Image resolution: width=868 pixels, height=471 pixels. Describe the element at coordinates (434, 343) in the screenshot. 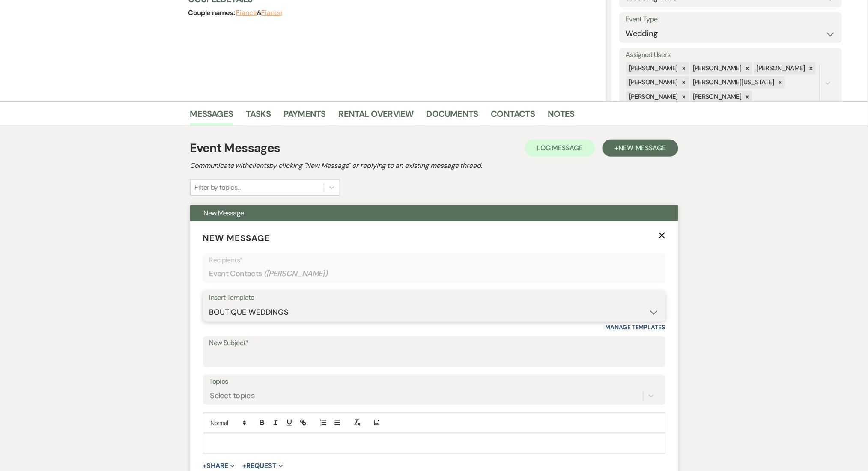

I see `label: New Subject*` at that location.